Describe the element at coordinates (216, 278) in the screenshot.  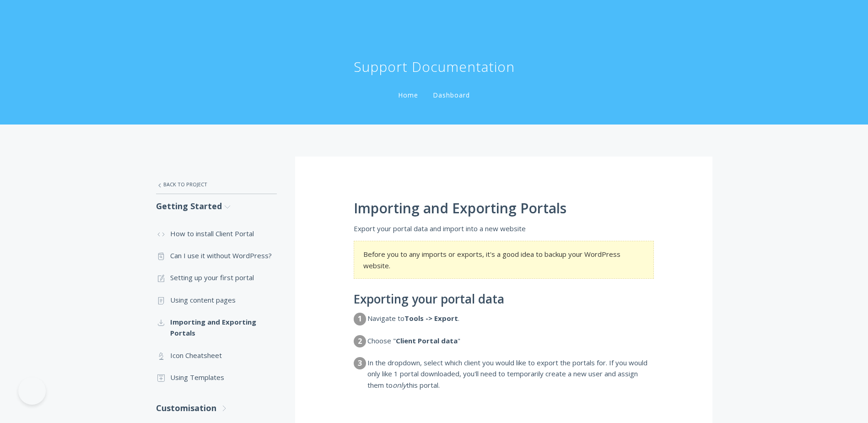
I see `a: Setting up your first portal` at that location.